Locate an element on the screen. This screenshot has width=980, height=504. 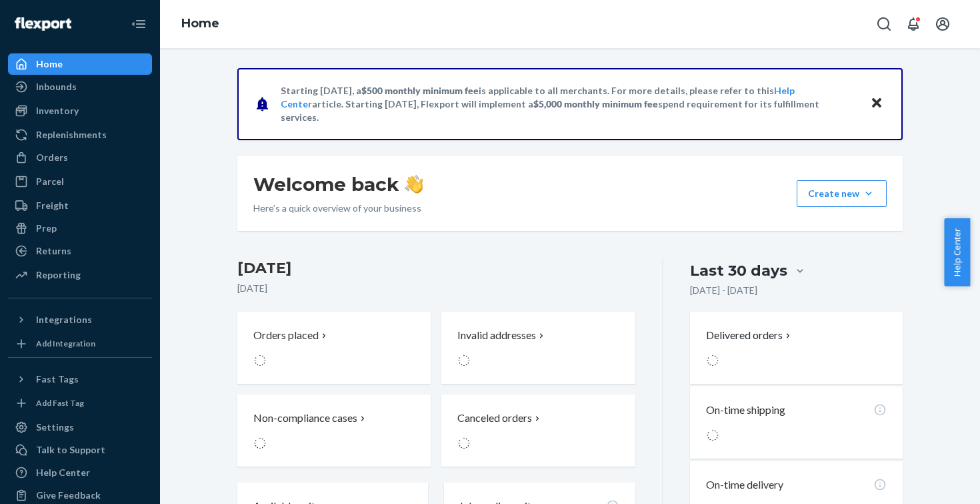
p: On-time delivery is located at coordinates (744, 485).